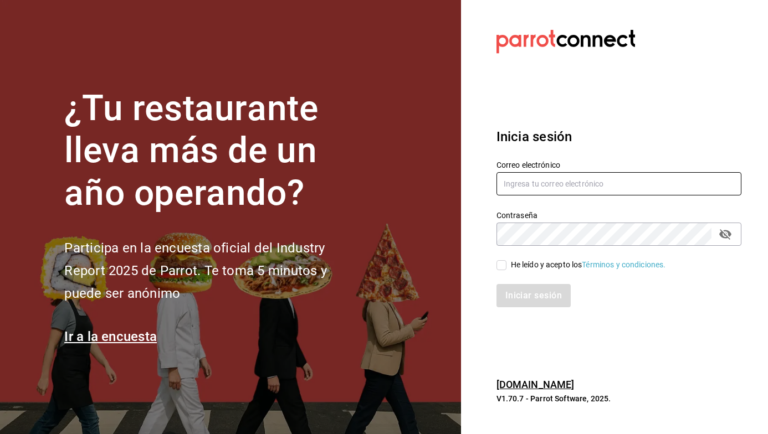 This screenshot has width=768, height=434. Describe the element at coordinates (623, 265) in the screenshot. I see `a: Términos y condiciones.` at that location.